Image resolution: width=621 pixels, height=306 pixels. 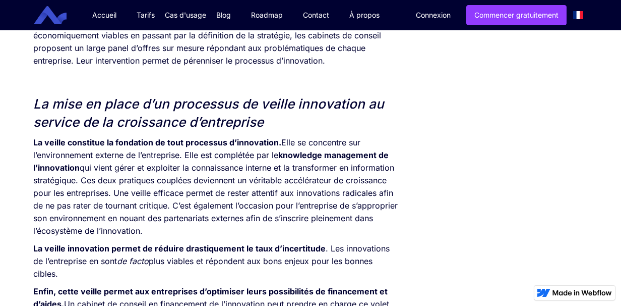 I want to click on p: Elle se concentre sur l’environnement externe de l’entreprise. Elle est complétée par le qui vien..., so click(x=216, y=187).